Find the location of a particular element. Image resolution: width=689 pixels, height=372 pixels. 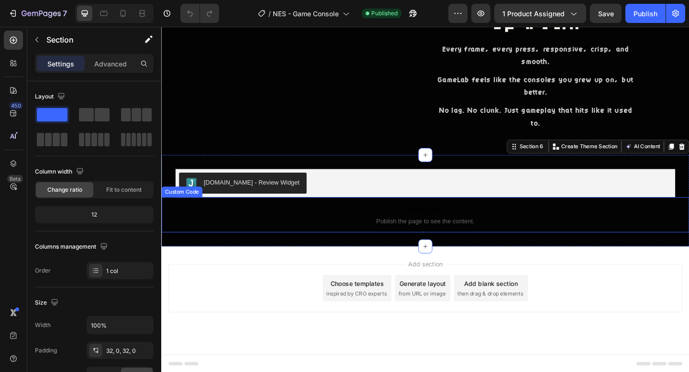

div: Section 6 is located at coordinates (402, 131).